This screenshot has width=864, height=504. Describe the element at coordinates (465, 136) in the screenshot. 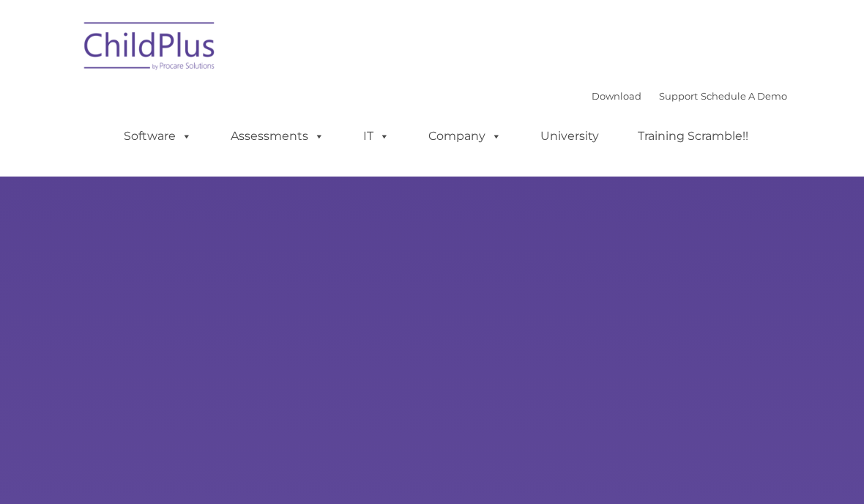

I see `a: Company` at that location.